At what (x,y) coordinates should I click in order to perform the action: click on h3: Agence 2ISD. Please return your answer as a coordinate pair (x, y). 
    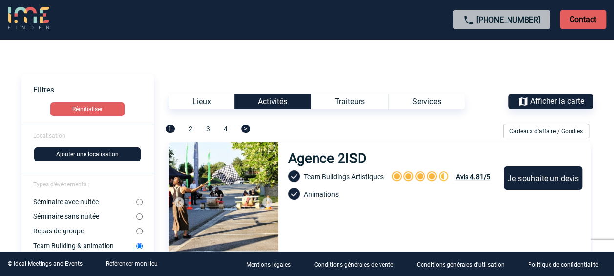
    Looking at the image, I should click on (329, 158).